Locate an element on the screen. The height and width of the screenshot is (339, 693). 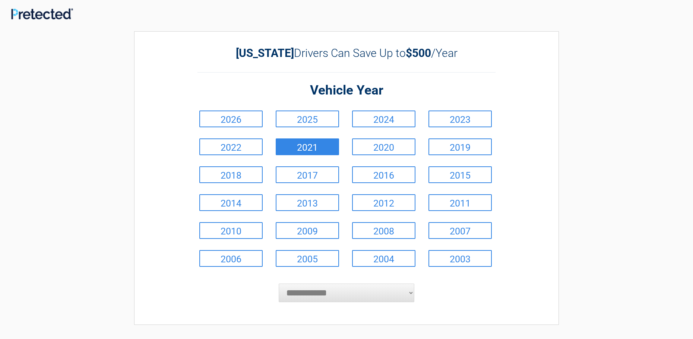
a: 2026 is located at coordinates (231, 119).